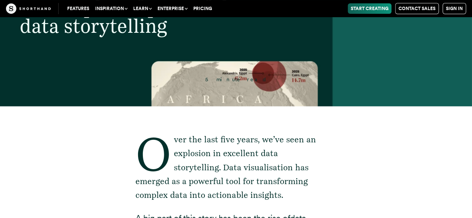  Describe the element at coordinates (417, 9) in the screenshot. I see `a: Contact Sales` at that location.